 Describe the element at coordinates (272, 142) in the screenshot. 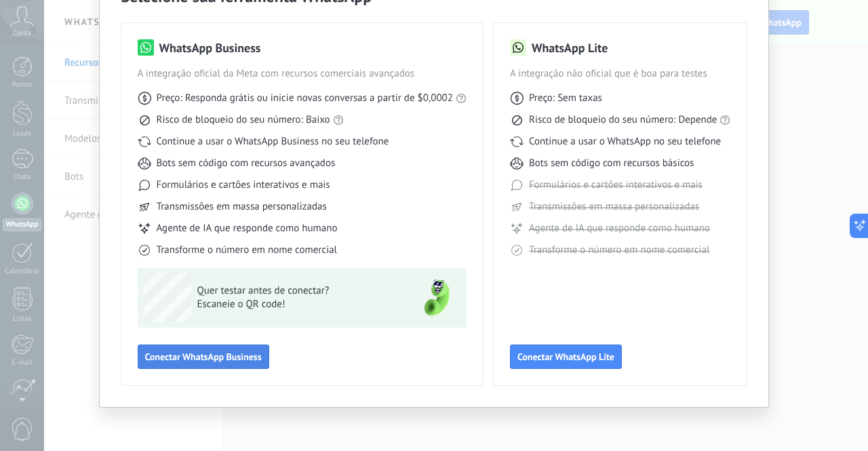

I see `span: Continue a usar o WhatsApp Business no seu telefone` at that location.